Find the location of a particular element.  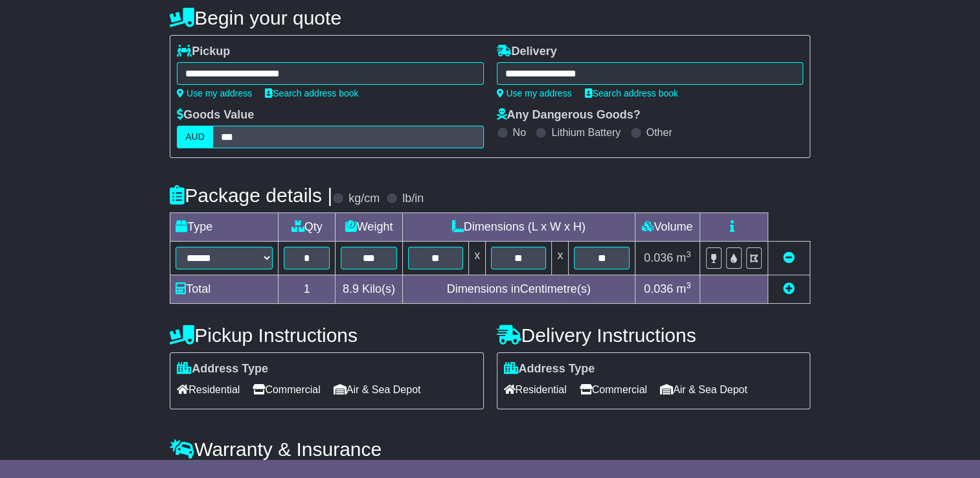

td: Qty is located at coordinates (307, 227).